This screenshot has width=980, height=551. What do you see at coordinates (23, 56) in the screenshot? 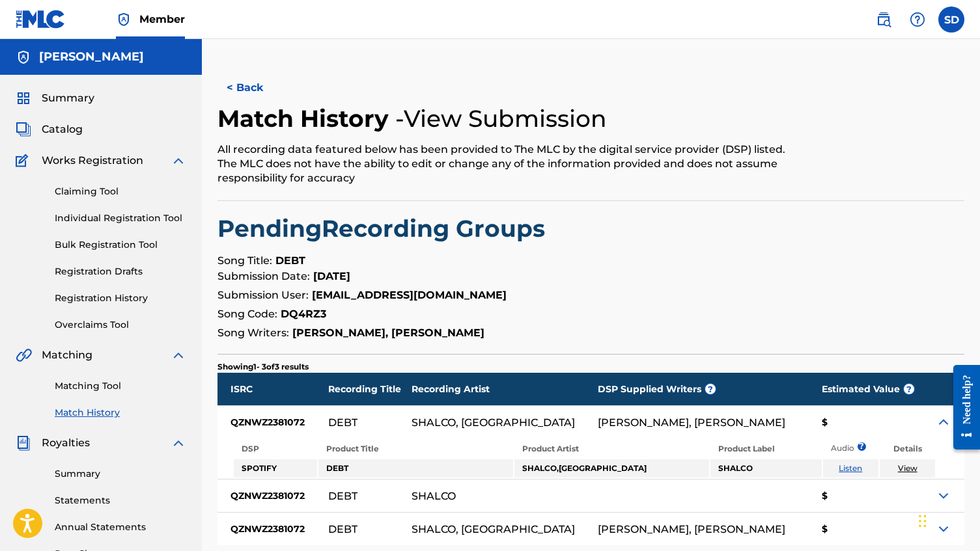
I see `div: Open Resource Center` at bounding box center [23, 56].